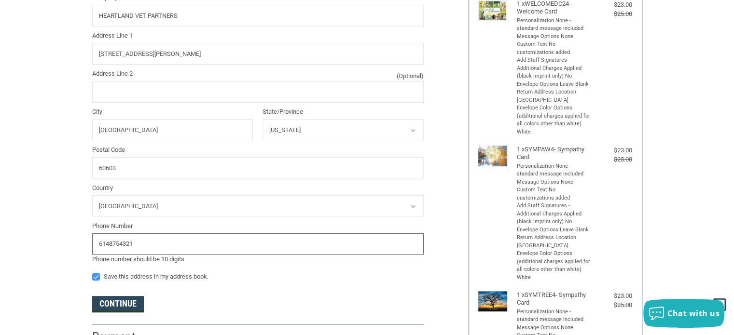 This screenshot has height=335, width=734. I want to click on label: Country, so click(258, 188).